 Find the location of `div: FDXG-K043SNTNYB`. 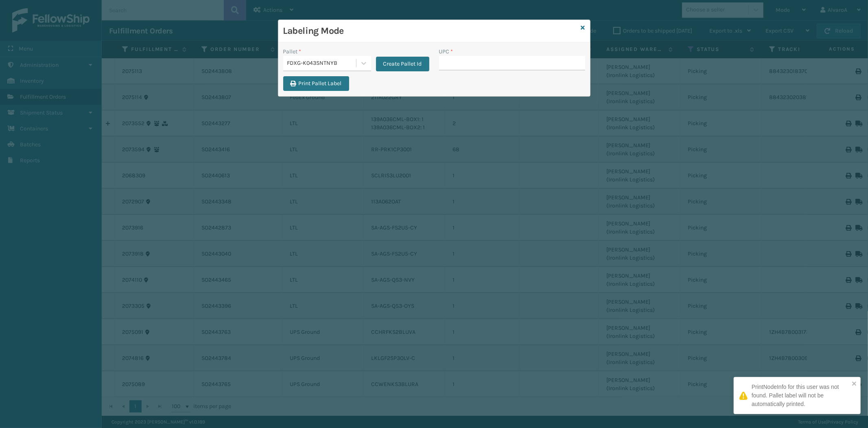

div: FDXG-K043SNTNYB is located at coordinates (322, 63).